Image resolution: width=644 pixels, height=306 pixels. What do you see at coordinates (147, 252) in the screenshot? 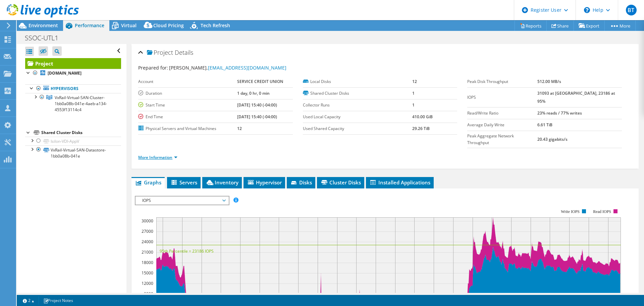
I see `text: 21000` at bounding box center [147, 252].